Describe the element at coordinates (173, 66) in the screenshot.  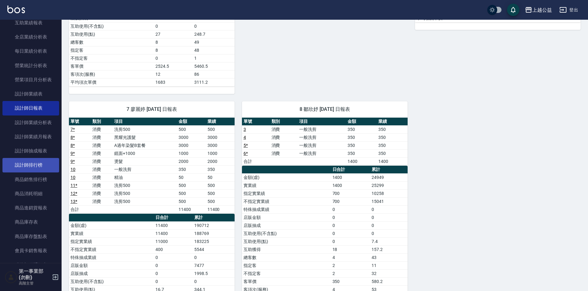
I see `td: 2524.5` at that location.